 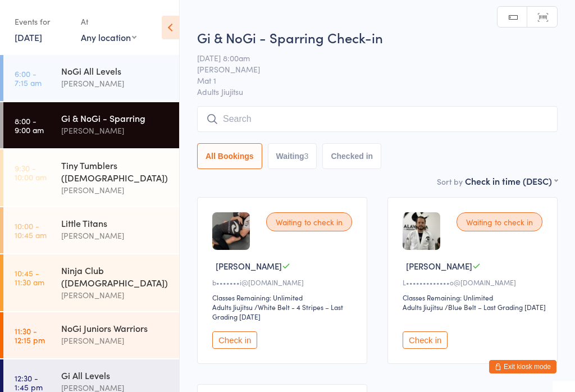 I want to click on input: Search, so click(x=377, y=119).